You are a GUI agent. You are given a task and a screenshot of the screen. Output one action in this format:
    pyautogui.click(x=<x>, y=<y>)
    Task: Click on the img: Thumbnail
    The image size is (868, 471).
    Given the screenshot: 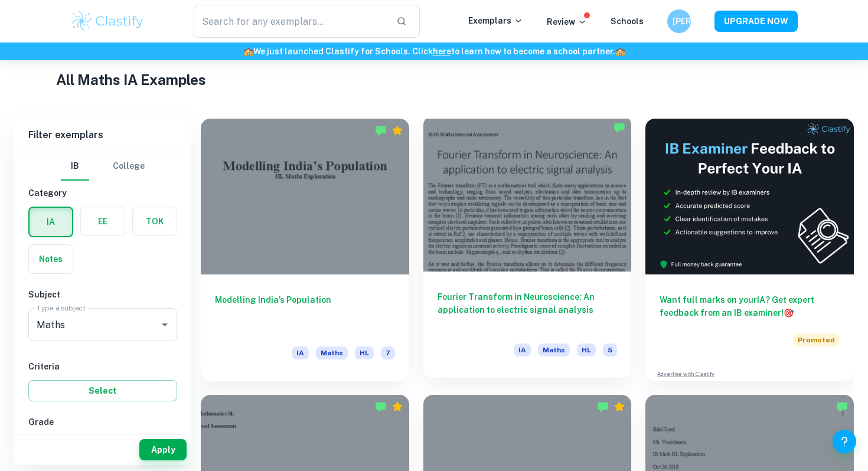 What is the action you would take?
    pyautogui.click(x=749, y=197)
    